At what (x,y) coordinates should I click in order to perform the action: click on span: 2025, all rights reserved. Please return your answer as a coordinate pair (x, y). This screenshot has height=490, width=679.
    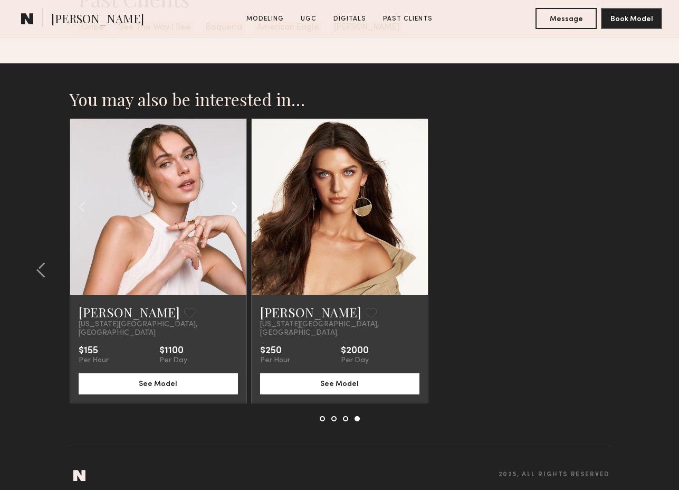
    Looking at the image, I should click on (554, 475).